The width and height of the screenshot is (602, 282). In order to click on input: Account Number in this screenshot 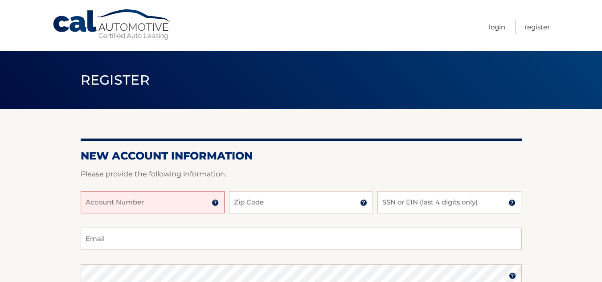, I will do `click(152, 202)`.